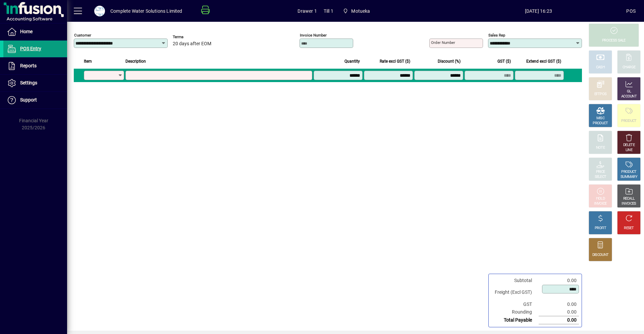 The image size is (644, 334). Describe the element at coordinates (601, 118) in the screenshot. I see `div: MISC` at that location.